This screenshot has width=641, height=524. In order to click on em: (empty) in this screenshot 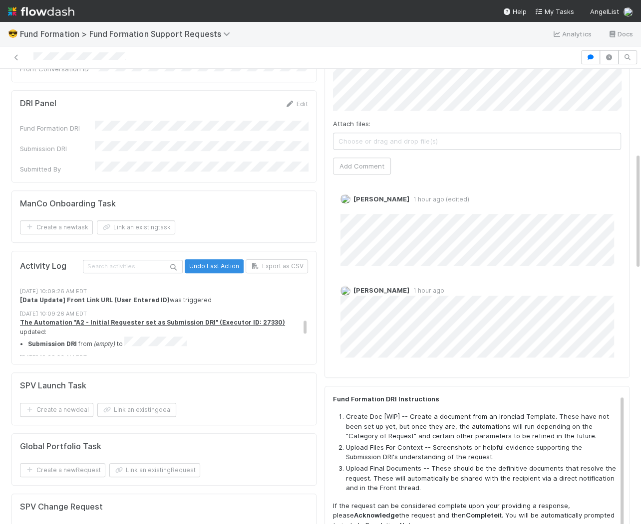, I will do `click(104, 344)`.